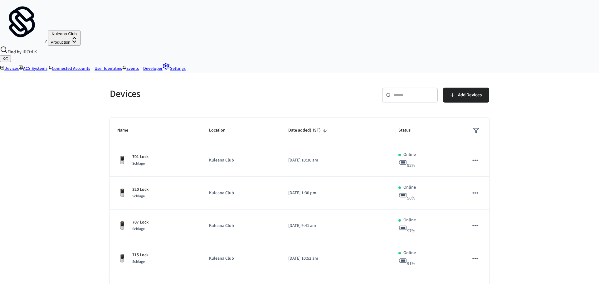 The width and height of the screenshot is (599, 284). I want to click on p: 715 Lock, so click(140, 255).